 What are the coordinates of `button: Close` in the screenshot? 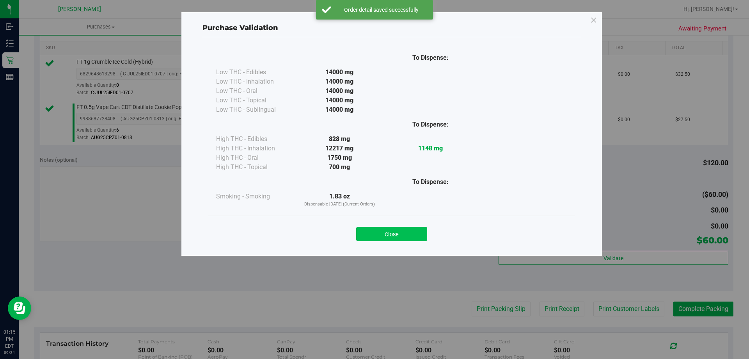 It's located at (392, 234).